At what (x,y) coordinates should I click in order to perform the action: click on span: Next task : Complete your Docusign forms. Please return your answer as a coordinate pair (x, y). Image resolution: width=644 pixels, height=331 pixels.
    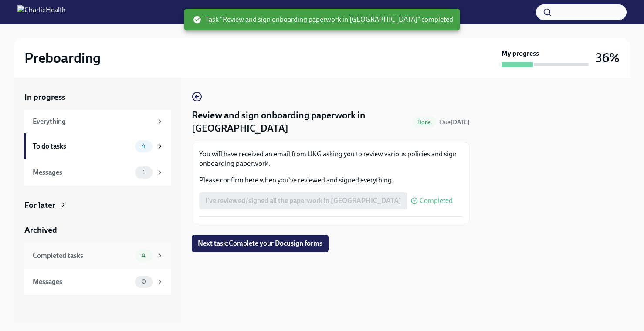
    Looking at the image, I should click on (260, 243).